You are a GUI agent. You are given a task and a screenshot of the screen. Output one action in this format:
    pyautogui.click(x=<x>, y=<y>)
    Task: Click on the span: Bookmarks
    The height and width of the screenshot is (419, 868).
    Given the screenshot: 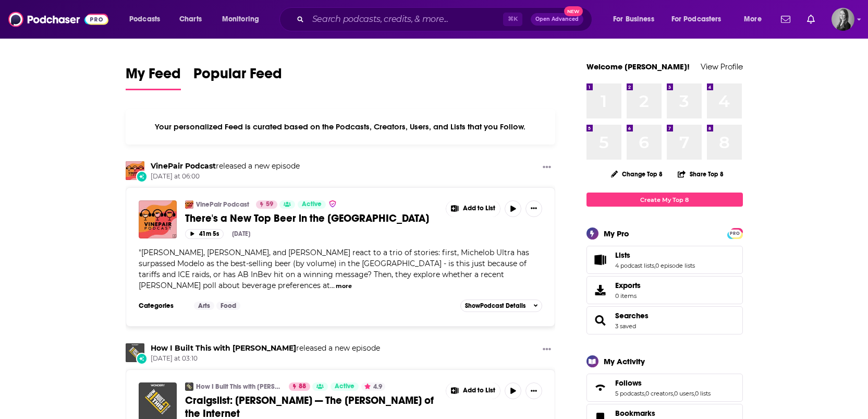 What is the action you would take?
    pyautogui.click(x=635, y=413)
    